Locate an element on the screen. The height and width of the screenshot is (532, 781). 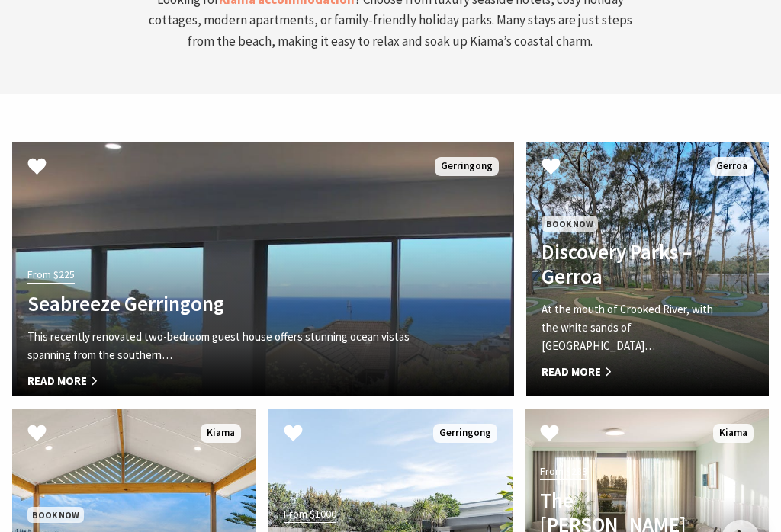
button: Click to Favourite Kendalls Beach Holiday Park is located at coordinates (37, 435).